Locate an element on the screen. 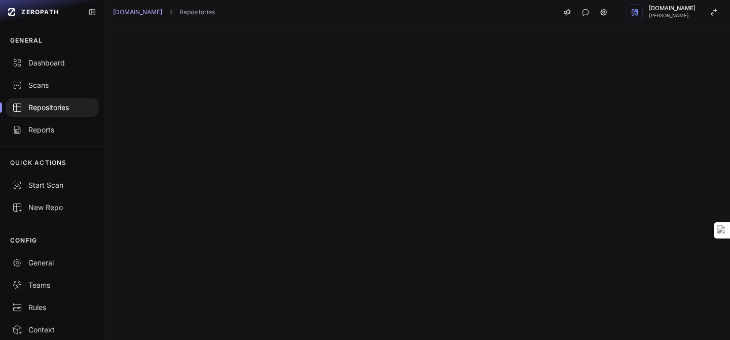 The image size is (730, 340). nav: breadcrumb is located at coordinates (164, 12).